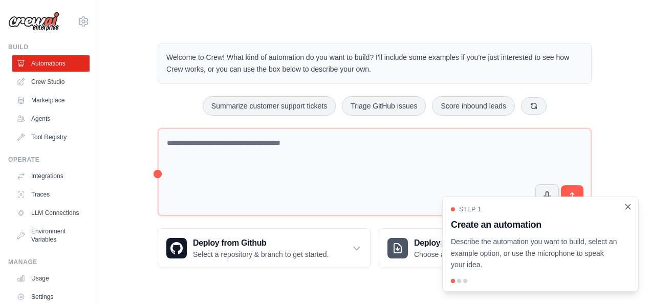  Describe the element at coordinates (51, 278) in the screenshot. I see `a: Usage` at that location.